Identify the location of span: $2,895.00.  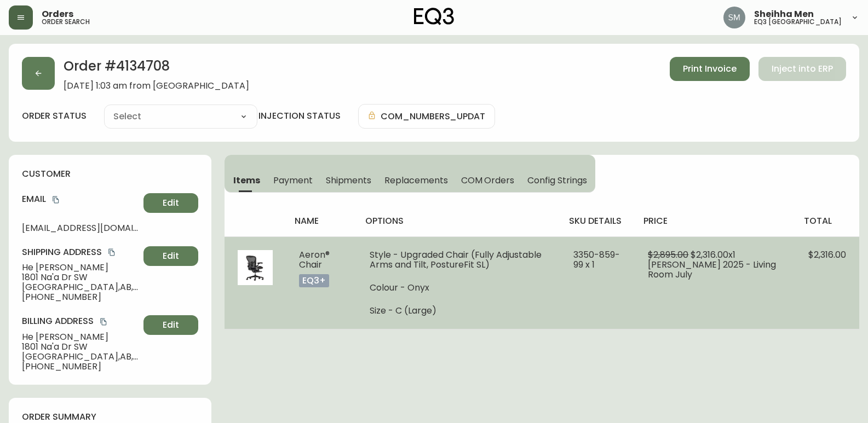
(668, 255).